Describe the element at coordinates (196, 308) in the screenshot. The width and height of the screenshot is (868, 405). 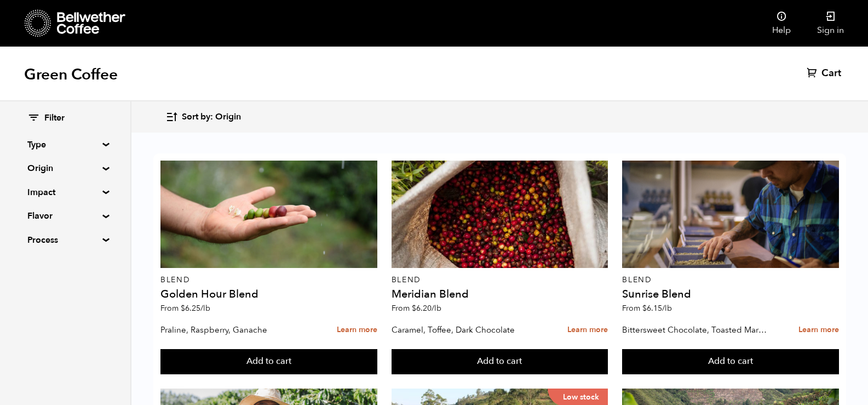
I see `bdi: 6.25` at that location.